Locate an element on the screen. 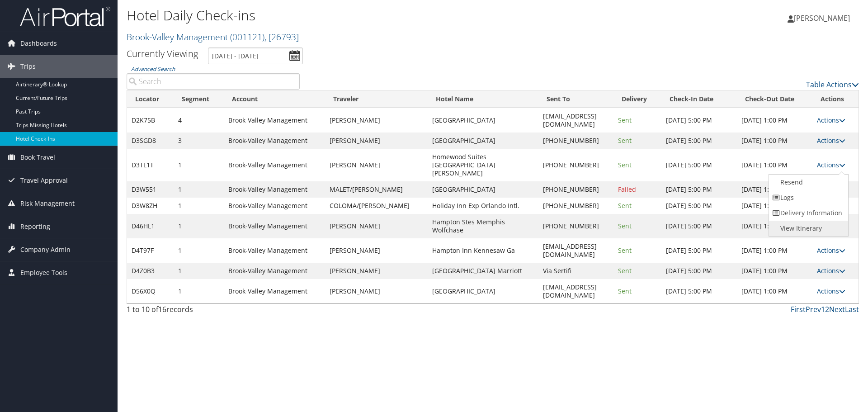  a: Logs is located at coordinates (808, 198).